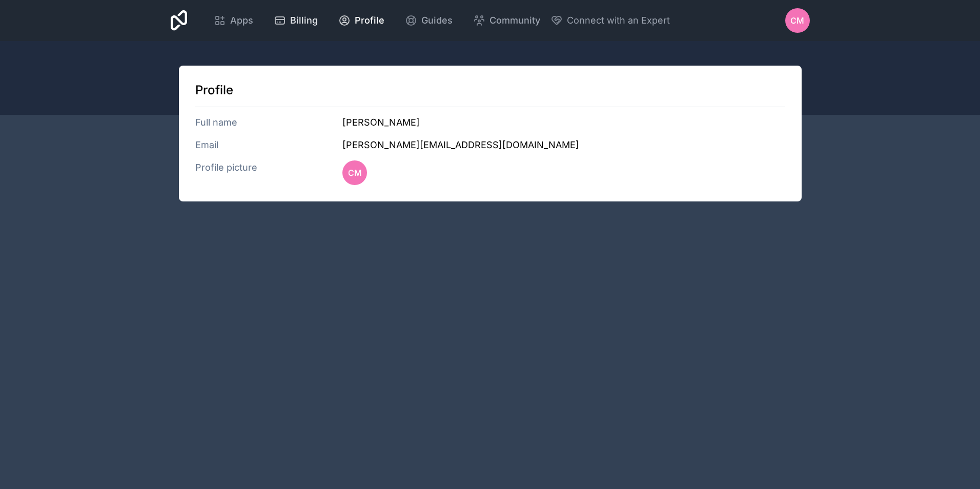  What do you see at coordinates (610, 20) in the screenshot?
I see `button: Connect with an Expert` at bounding box center [610, 20].